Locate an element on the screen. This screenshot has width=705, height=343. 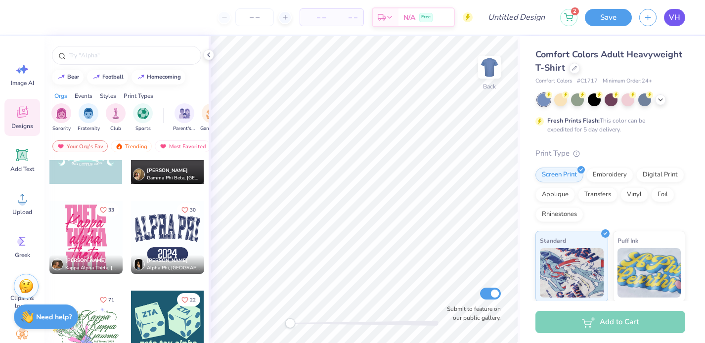
div: Accessibility label is located at coordinates (290, 323).